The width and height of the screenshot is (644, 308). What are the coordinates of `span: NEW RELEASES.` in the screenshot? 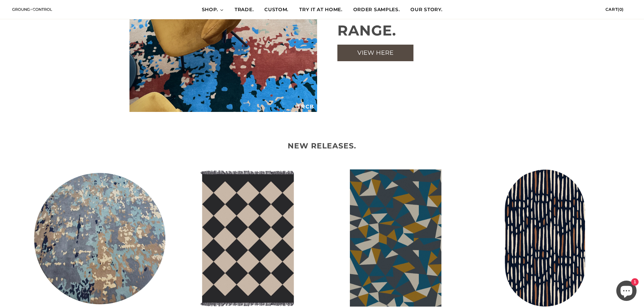 It's located at (322, 146).